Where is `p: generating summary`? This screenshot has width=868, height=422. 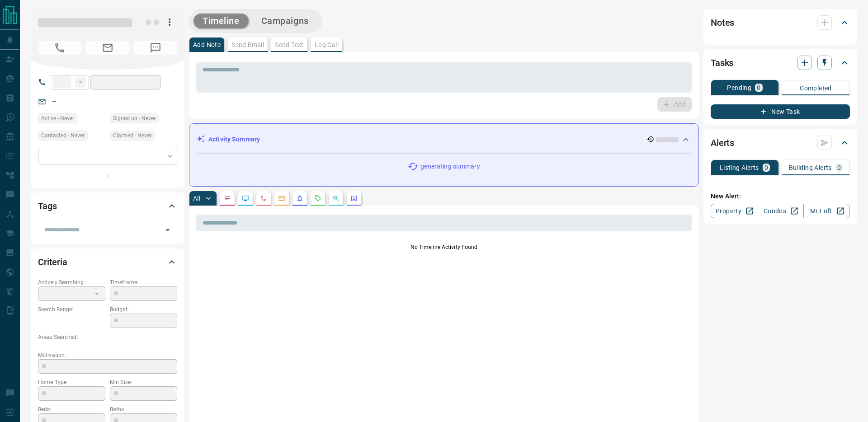 p: generating summary is located at coordinates (450, 166).